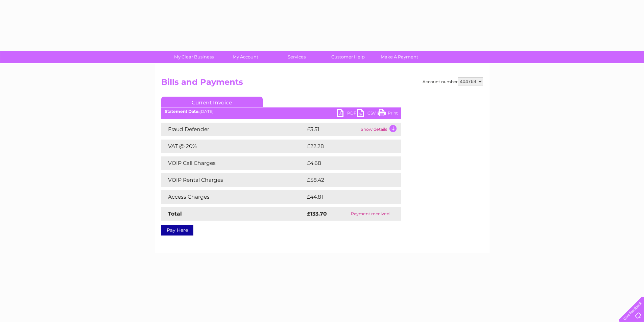 The width and height of the screenshot is (644, 322). I want to click on a: Pay Here, so click(177, 230).